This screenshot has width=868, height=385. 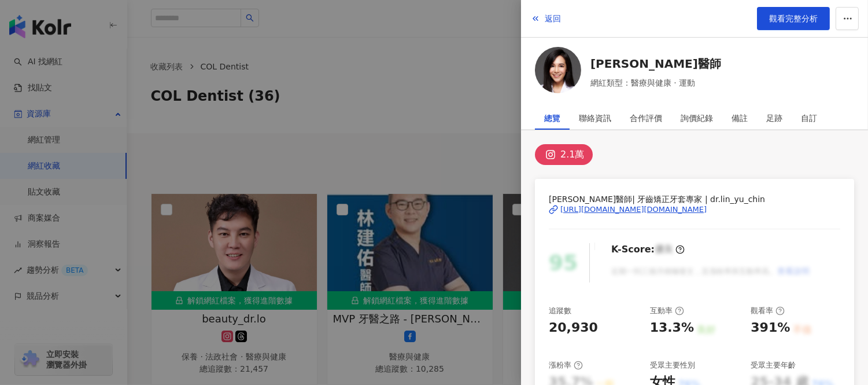 What do you see at coordinates (573, 327) in the screenshot?
I see `div: 20,930` at bounding box center [573, 327].